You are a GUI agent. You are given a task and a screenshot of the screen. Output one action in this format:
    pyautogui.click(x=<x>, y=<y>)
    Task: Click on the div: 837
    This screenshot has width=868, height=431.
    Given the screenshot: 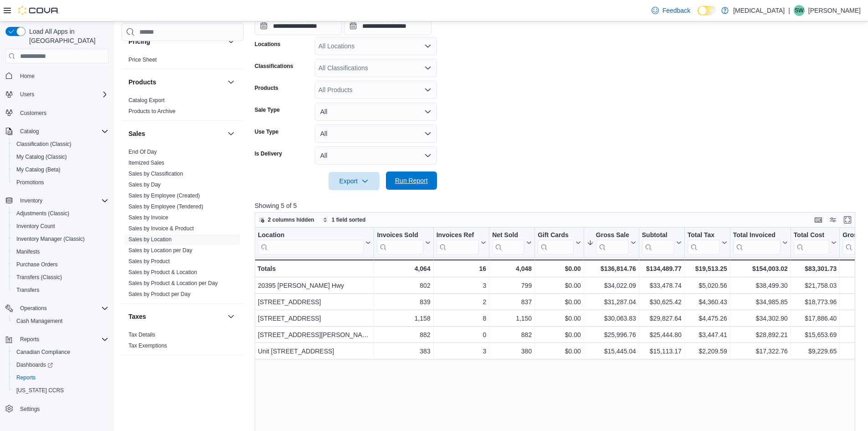 What is the action you would take?
    pyautogui.click(x=512, y=302)
    